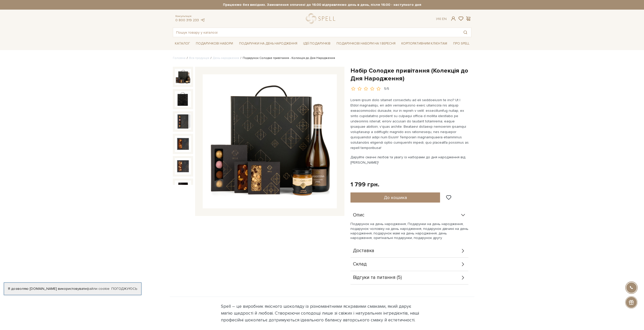  What do you see at coordinates (377, 278) in the screenshot?
I see `span: Відгуки та питання (5)` at bounding box center [377, 278].